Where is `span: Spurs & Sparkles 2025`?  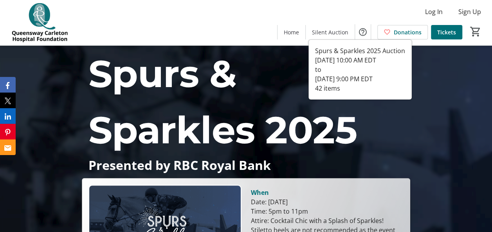
span: Spurs & Sparkles 2025 is located at coordinates (222, 102).